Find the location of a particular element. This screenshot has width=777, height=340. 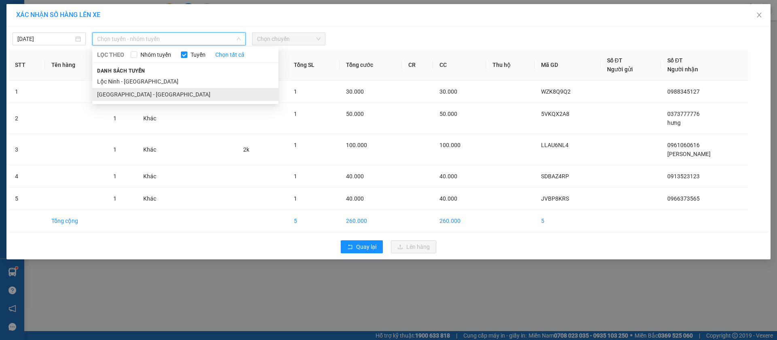

span: JVBP8KRS is located at coordinates (555, 198).